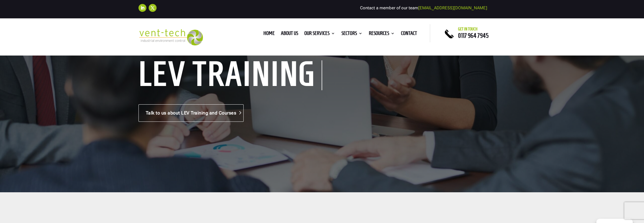 This screenshot has height=223, width=644. Describe the element at coordinates (409, 35) in the screenshot. I see `a: Contact` at that location.